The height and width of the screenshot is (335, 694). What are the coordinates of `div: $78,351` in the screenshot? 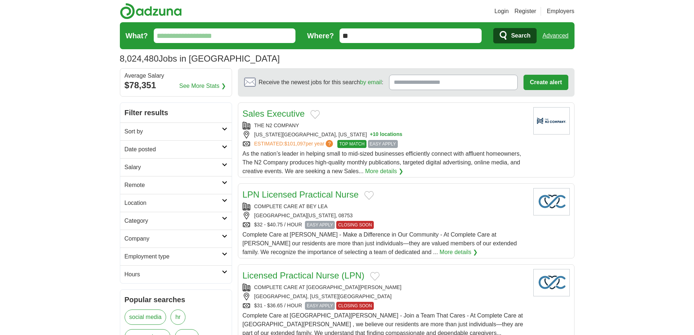 It's located at (176, 85).